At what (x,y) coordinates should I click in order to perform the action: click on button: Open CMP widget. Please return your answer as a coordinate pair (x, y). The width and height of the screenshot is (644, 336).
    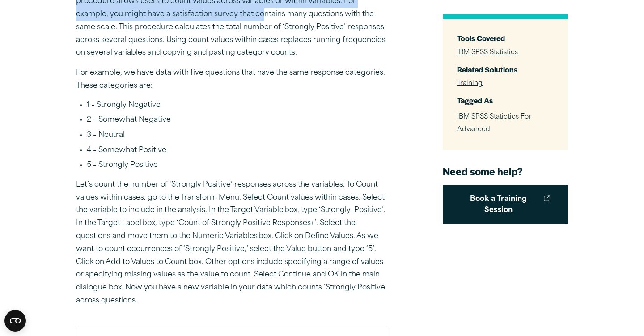
    Looking at the image, I should click on (15, 321).